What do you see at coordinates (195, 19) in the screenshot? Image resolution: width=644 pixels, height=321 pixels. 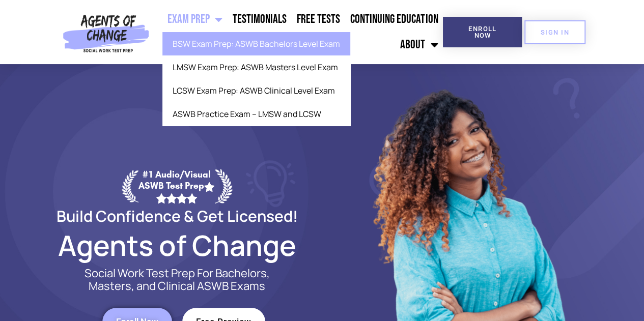 I see `a: Exam Prep` at bounding box center [195, 19].